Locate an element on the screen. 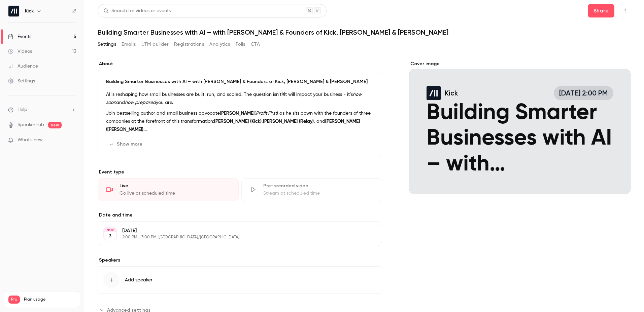  label: Date and time is located at coordinates (239, 215).